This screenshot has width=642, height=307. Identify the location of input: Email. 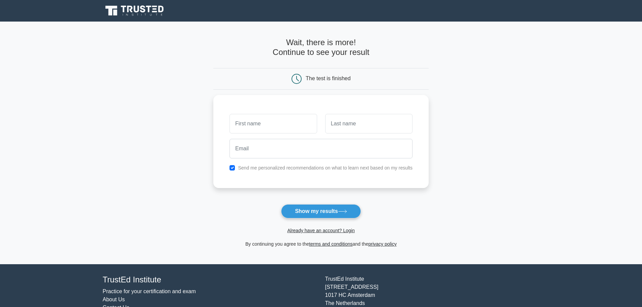
(321, 149).